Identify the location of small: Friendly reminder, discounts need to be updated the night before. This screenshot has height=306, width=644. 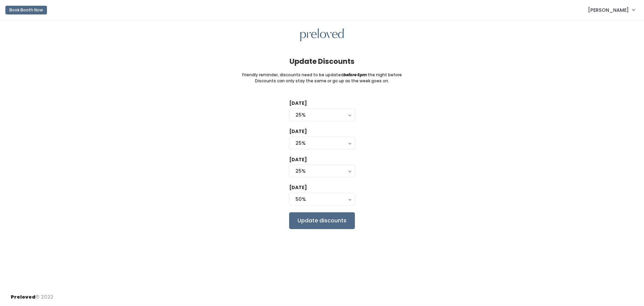
(322, 75).